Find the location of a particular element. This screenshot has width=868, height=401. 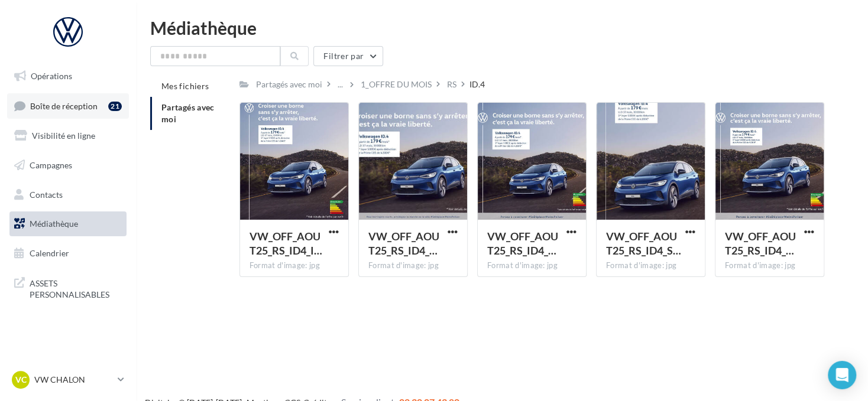

span: Visibilité en ligne is located at coordinates (63, 135).